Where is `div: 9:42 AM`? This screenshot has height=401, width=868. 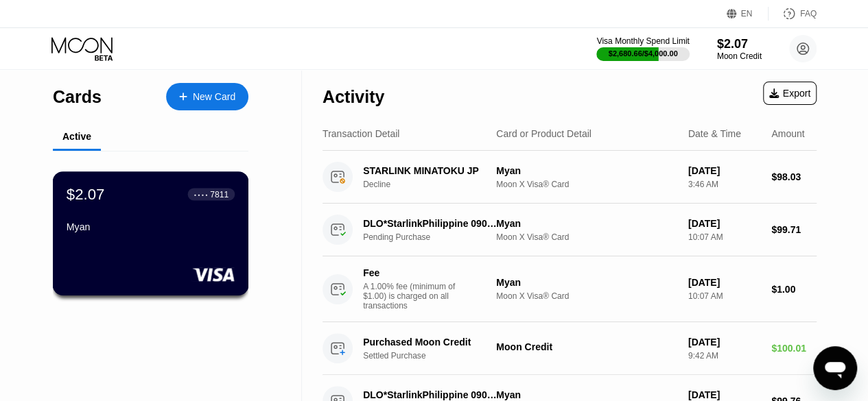
div: 9:42 AM is located at coordinates (724, 356).